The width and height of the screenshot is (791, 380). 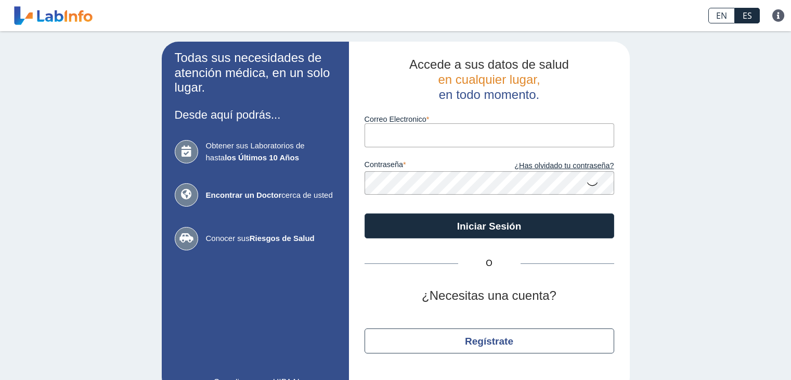 I want to click on span: cerca de usted, so click(x=271, y=195).